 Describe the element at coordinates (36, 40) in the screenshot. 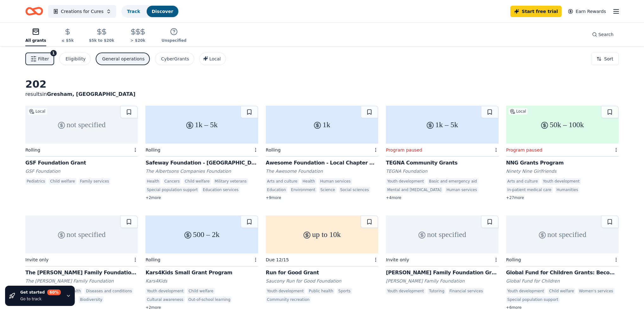

I see `div: All grants` at that location.